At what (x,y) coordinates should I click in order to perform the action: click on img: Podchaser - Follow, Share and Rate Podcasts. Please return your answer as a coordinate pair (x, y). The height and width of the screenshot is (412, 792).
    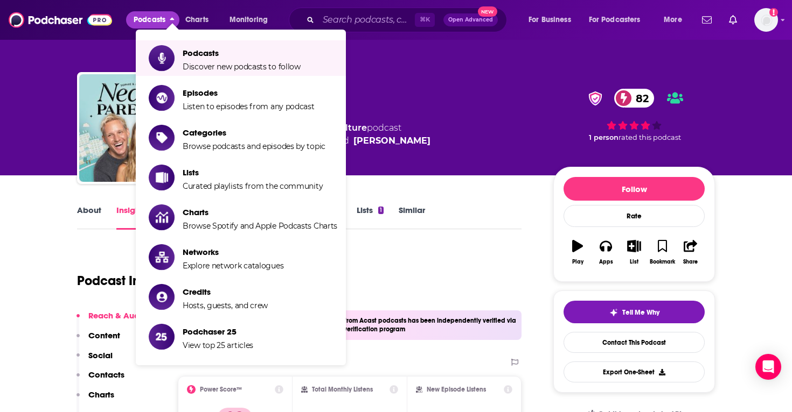
    Looking at the image, I should click on (60, 20).